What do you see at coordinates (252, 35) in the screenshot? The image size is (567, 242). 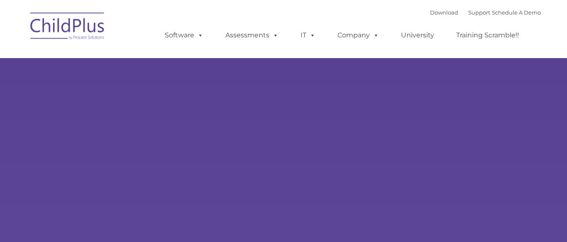 I see `a: Assessments` at bounding box center [252, 35].